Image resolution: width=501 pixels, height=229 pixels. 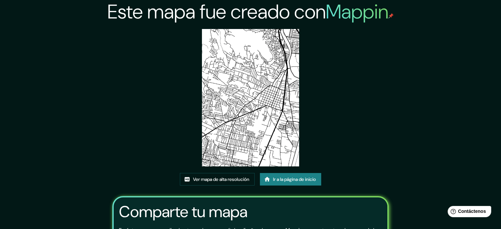 I want to click on font: Comparte tu mapa, so click(x=183, y=211).